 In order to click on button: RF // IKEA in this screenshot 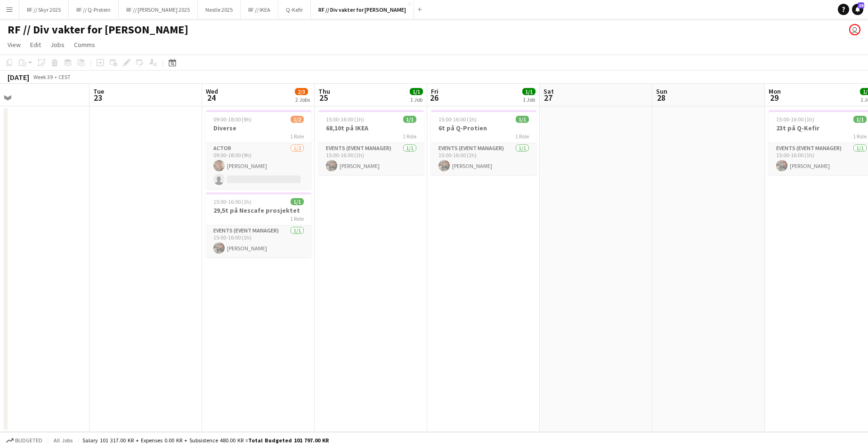, I will do `click(259, 10)`.